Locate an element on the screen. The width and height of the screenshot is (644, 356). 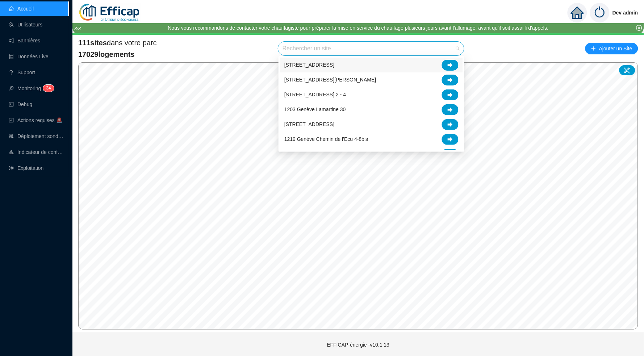
span: Actions requises 🚨 is located at coordinates (40, 120).